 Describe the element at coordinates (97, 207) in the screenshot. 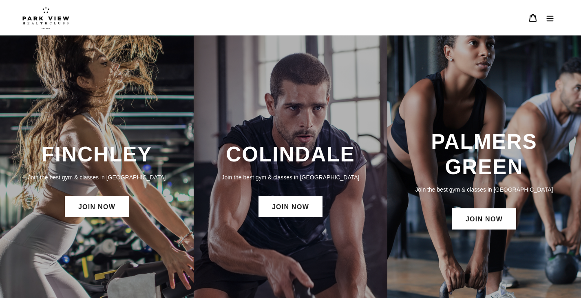

I see `a: JOIN NOW: Finchley Membership` at that location.